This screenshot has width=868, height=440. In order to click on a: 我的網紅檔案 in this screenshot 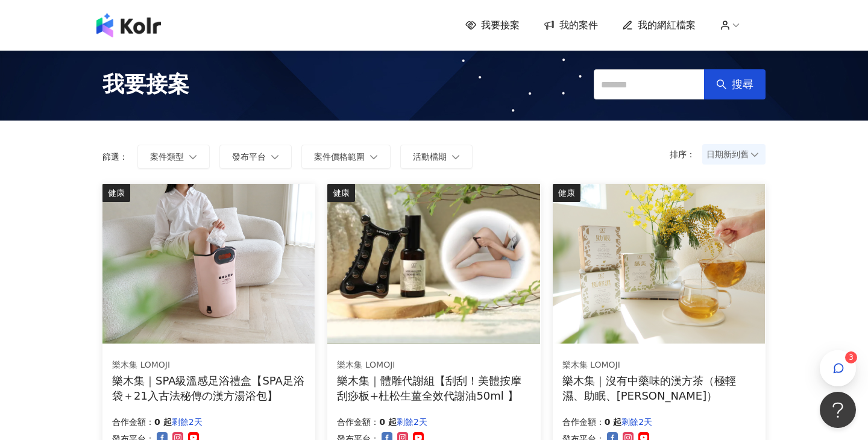, I will do `click(659, 26)`.